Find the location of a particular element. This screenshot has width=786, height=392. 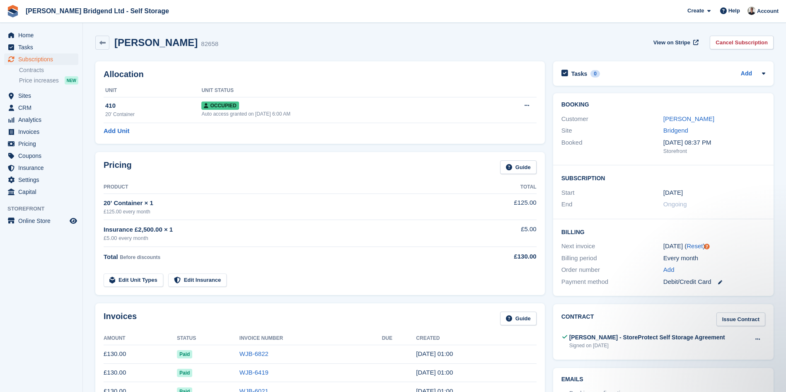

span: Before discounts is located at coordinates (140, 257).